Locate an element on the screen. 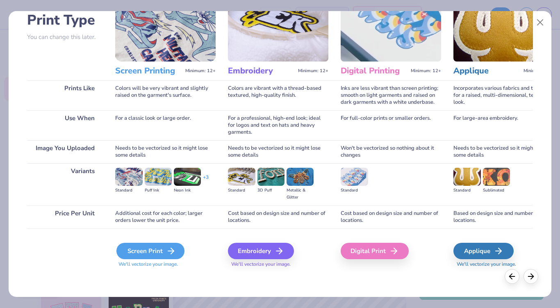 The width and height of the screenshot is (560, 308). div: 3D Puff is located at coordinates (271, 190).